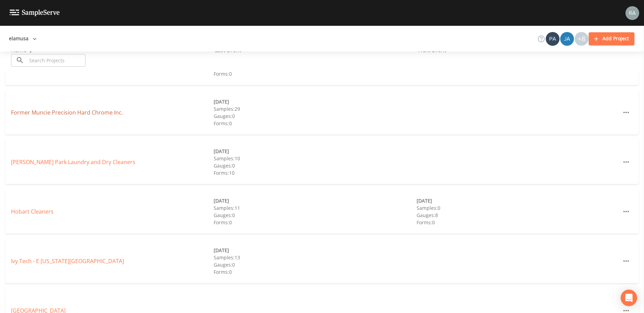  What do you see at coordinates (32, 211) in the screenshot?
I see `a: Hobart Cleaners` at bounding box center [32, 211].